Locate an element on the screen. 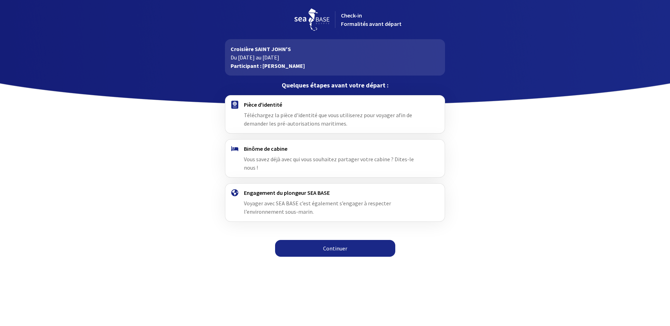 The image size is (670, 326). img: engagement.svg is located at coordinates (235, 193).